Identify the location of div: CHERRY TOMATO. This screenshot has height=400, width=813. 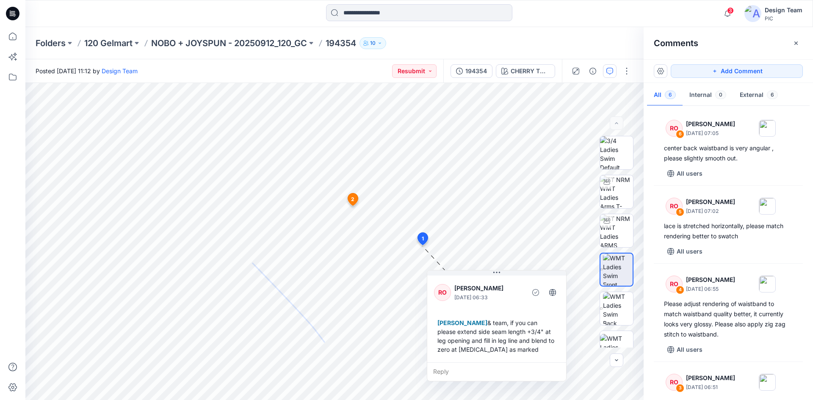
(530, 71).